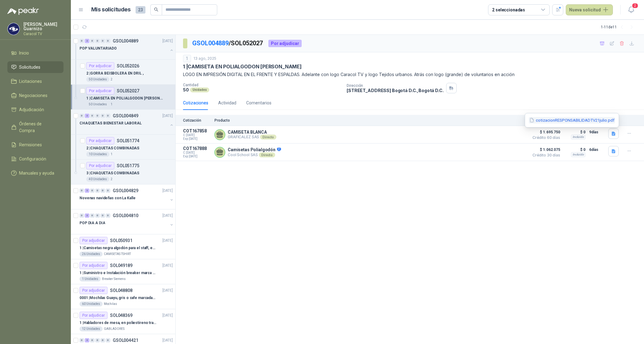 The image size is (644, 344). What do you see at coordinates (118, 298) in the screenshot?
I see `p: 0001 | Mochilas Guayu, gris o cafe marcadas con un logo` at bounding box center [118, 298].